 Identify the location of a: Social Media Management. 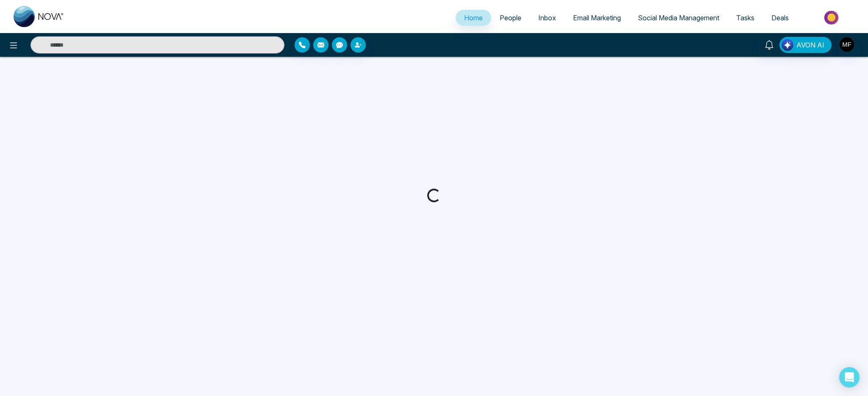
(679, 18).